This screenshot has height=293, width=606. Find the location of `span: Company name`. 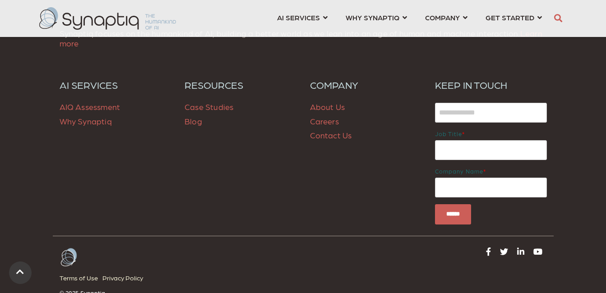

span: Company name is located at coordinates (459, 171).